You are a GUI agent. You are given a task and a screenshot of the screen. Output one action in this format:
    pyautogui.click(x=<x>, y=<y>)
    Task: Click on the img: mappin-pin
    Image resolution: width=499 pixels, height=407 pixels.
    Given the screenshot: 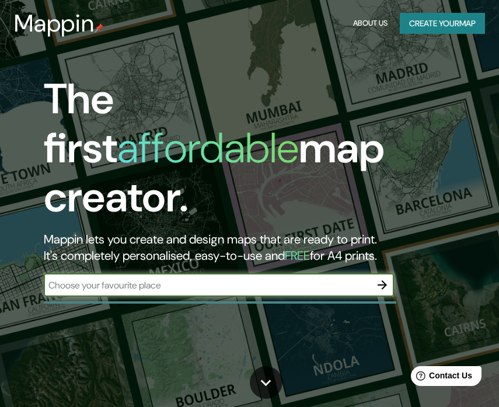 What is the action you would take?
    pyautogui.click(x=99, y=28)
    